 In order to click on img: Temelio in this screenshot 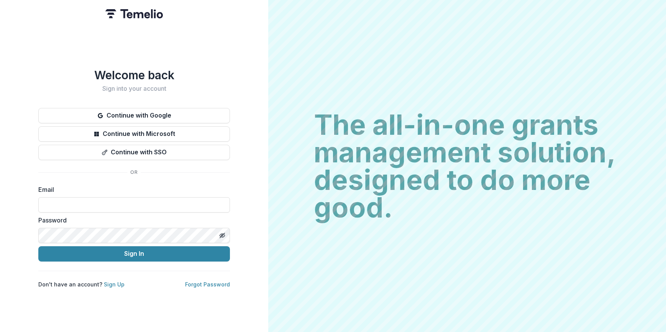, I will do `click(134, 14)`.